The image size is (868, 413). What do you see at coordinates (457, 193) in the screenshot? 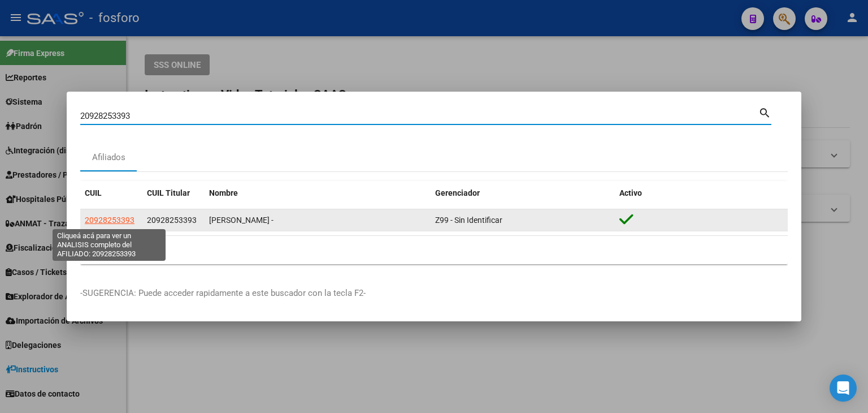
I see `span: Gerenciador` at bounding box center [457, 193].